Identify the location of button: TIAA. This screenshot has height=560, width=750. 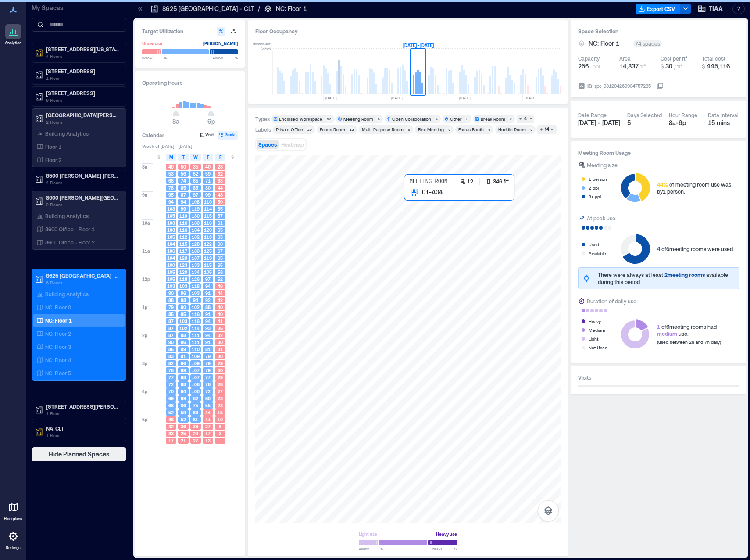
(711, 9).